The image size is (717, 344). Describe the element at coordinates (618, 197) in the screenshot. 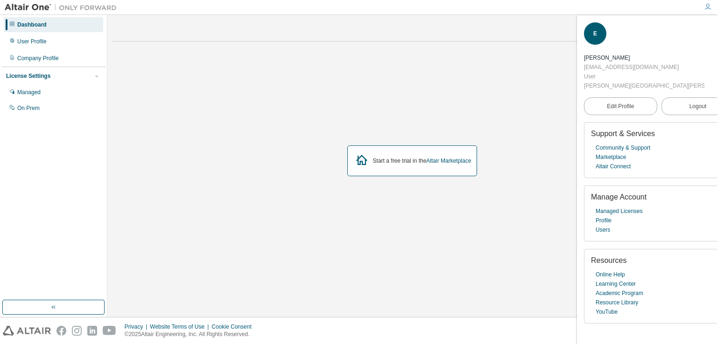

I see `span: Manage Account` at that location.